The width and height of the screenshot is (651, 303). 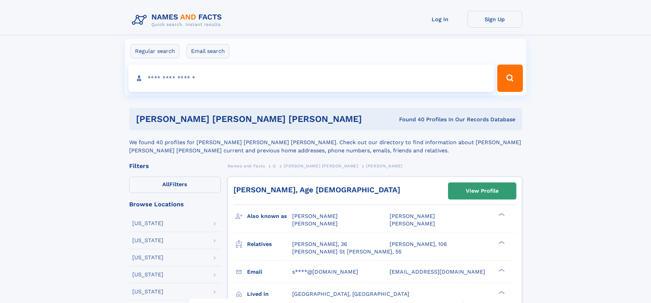 What do you see at coordinates (246, 166) in the screenshot?
I see `a: Names and Facts` at bounding box center [246, 166].